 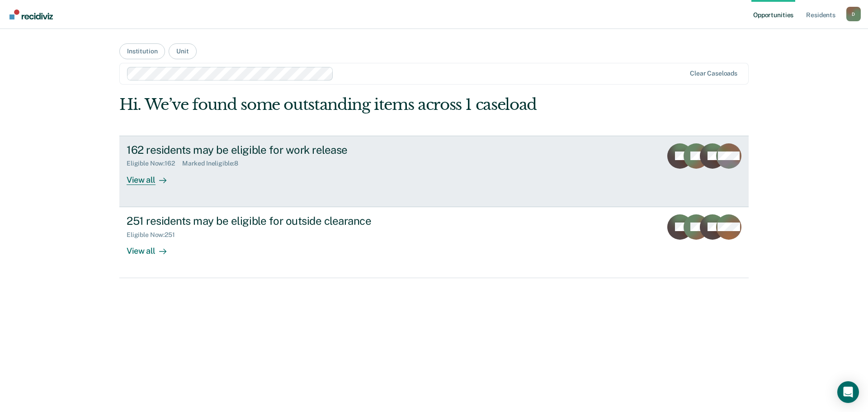 I want to click on div: Open Intercom Messenger, so click(x=848, y=392).